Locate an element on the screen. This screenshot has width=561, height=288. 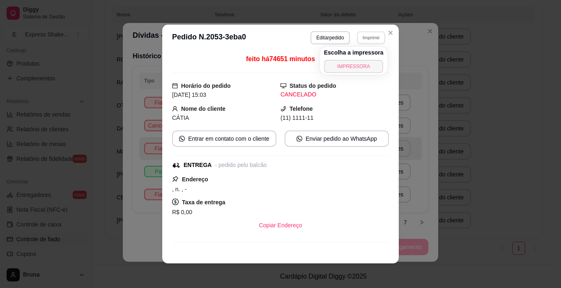
strong: Status do pedido is located at coordinates (313, 86).